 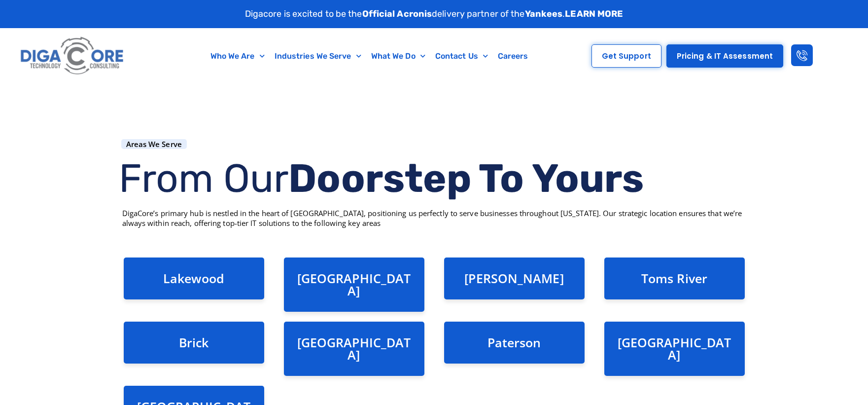 What do you see at coordinates (725, 56) in the screenshot?
I see `a: Pricing & IT Assessment` at bounding box center [725, 56].